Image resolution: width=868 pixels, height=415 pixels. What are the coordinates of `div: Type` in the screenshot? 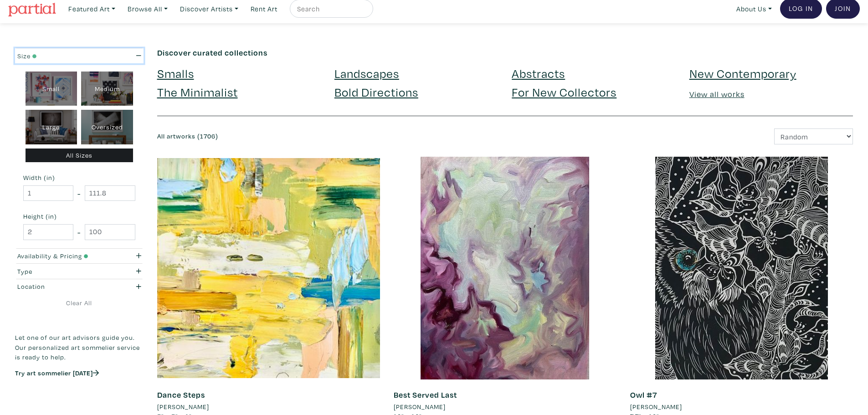 It's located at (62, 272).